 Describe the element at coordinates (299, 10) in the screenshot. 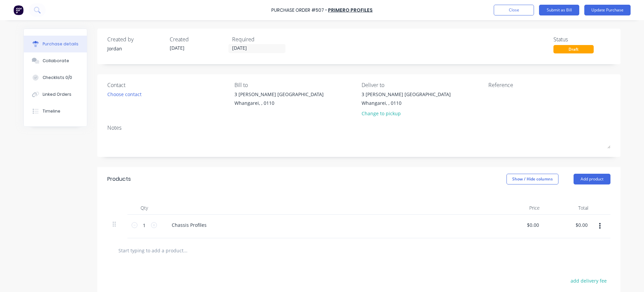

I see `div: Purchase Order #507 -` at that location.